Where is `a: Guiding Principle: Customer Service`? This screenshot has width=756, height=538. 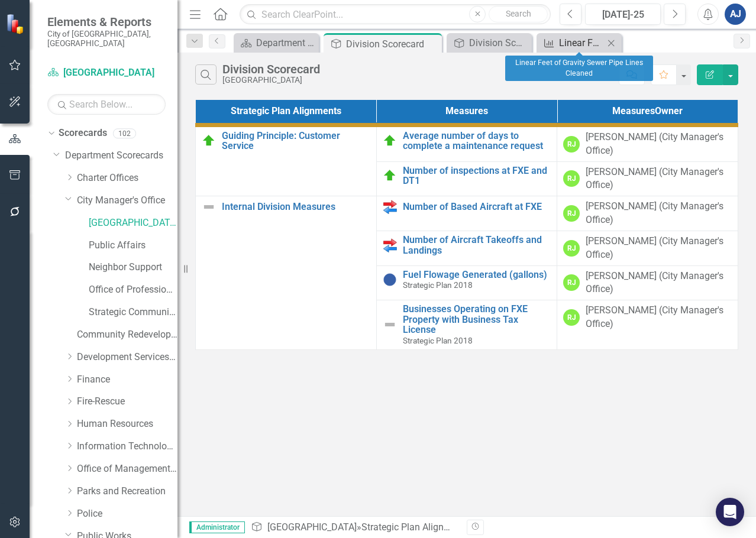
a: Guiding Principle: Customer Service is located at coordinates (295, 141).